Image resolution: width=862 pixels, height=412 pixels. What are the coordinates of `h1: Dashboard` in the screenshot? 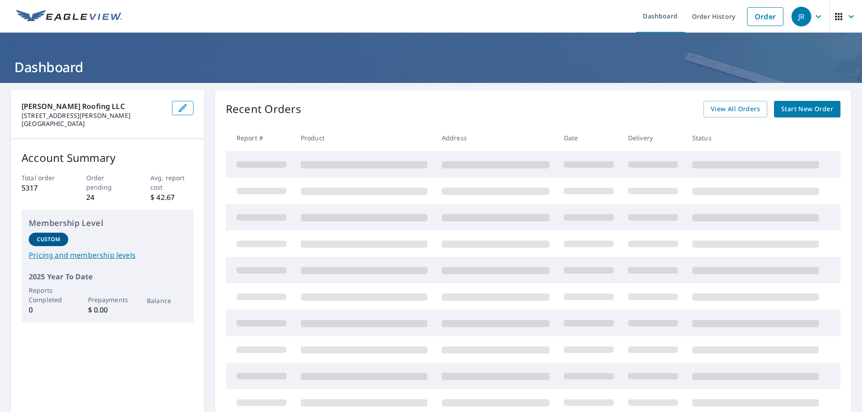 It's located at (431, 67).